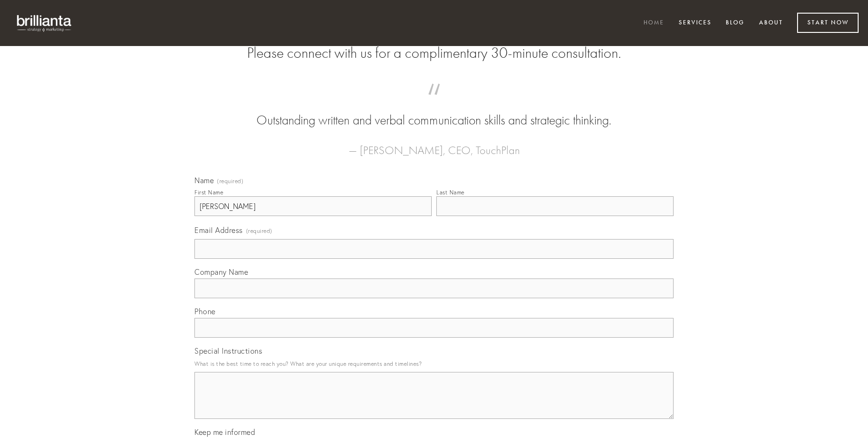 The width and height of the screenshot is (868, 441). Describe the element at coordinates (827, 23) in the screenshot. I see `a: Start Now` at that location.